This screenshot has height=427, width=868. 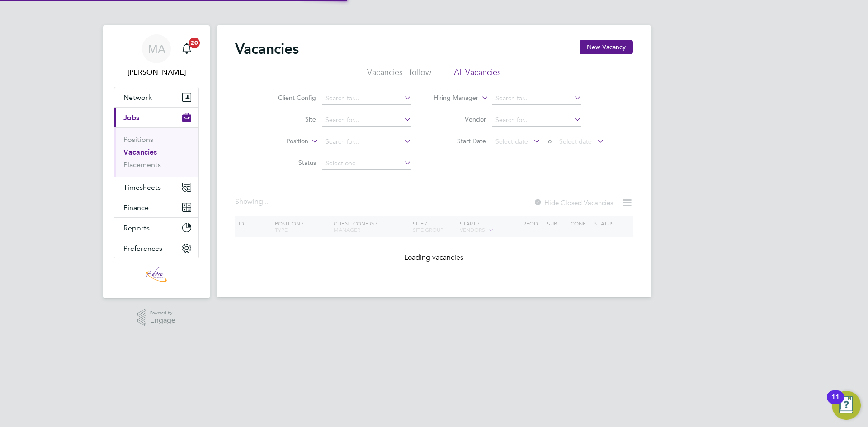 What do you see at coordinates (253, 202) in the screenshot?
I see `div: Showing` at bounding box center [253, 202].